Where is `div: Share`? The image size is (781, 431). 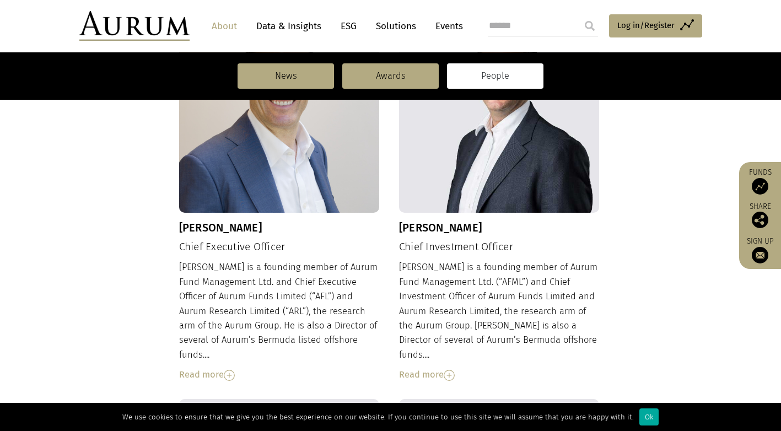
div: Share is located at coordinates (761, 216).